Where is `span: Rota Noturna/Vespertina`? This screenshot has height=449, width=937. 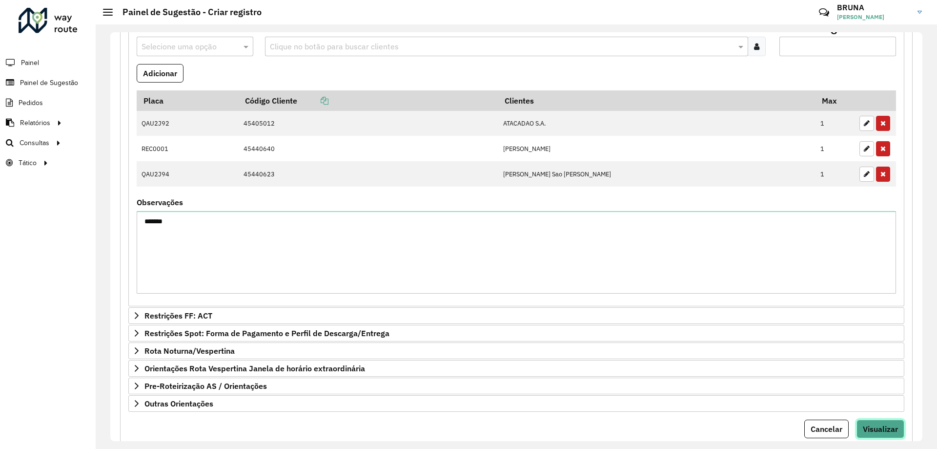
span: Rota Noturna/Vespertina is located at coordinates (189, 350).